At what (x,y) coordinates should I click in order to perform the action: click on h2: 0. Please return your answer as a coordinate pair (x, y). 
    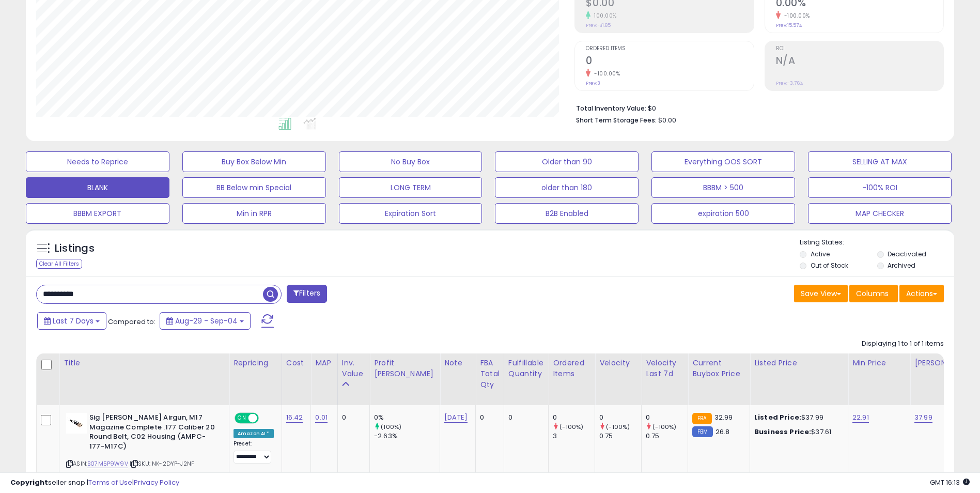
    Looking at the image, I should click on (669, 62).